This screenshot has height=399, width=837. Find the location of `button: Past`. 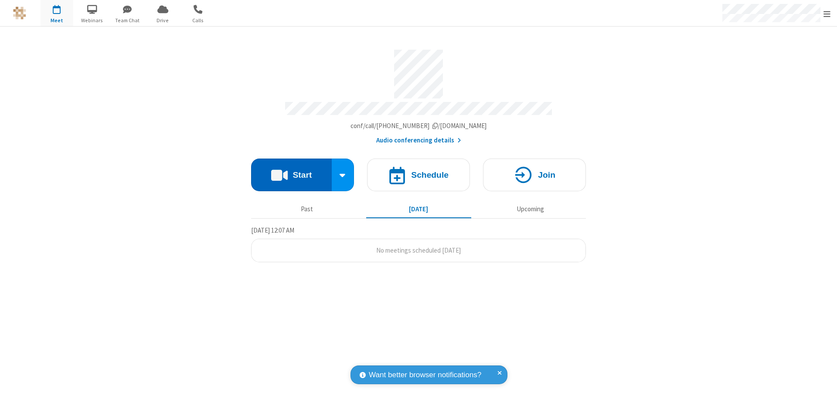

button: Past is located at coordinates (307, 209).